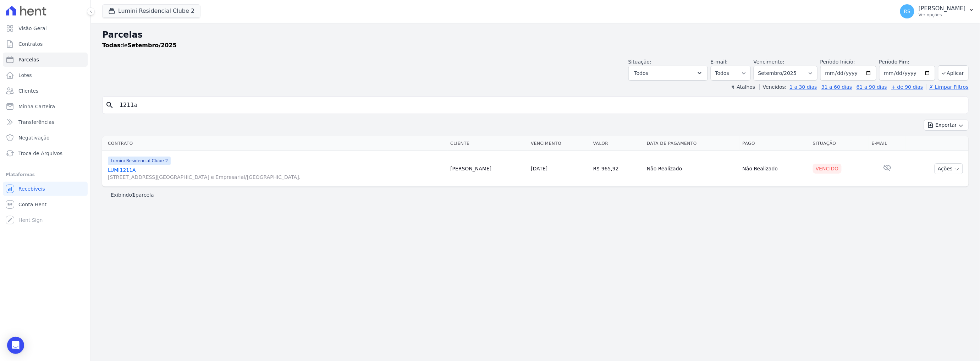 The image size is (980, 361). What do you see at coordinates (41, 153) in the screenshot?
I see `span: Troca de Arquivos` at bounding box center [41, 153].